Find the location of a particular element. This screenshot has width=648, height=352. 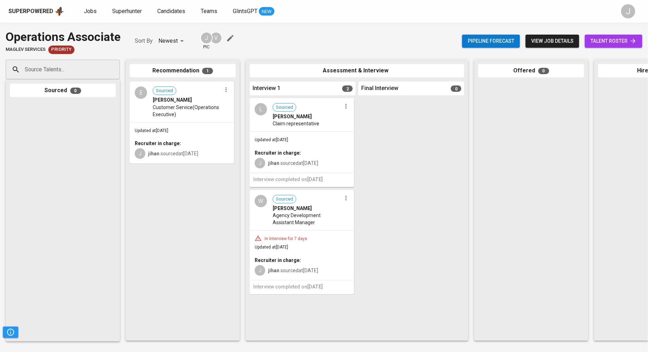

p: Sort By is located at coordinates (144, 41).